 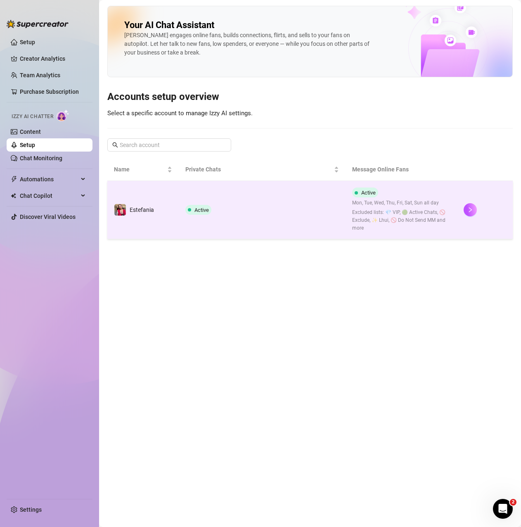 What do you see at coordinates (471, 210) in the screenshot?
I see `button: right` at bounding box center [471, 210].